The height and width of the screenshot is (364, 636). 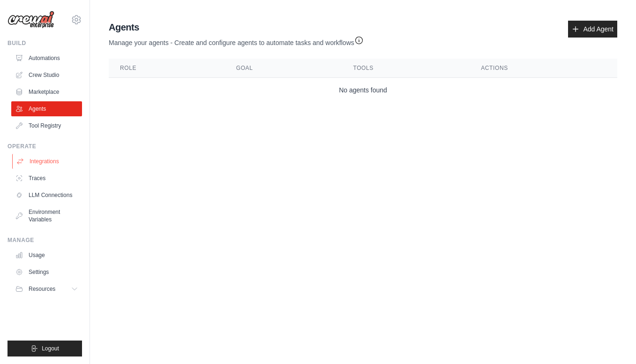 What do you see at coordinates (46, 75) in the screenshot?
I see `a: Crew Studio` at bounding box center [46, 75].